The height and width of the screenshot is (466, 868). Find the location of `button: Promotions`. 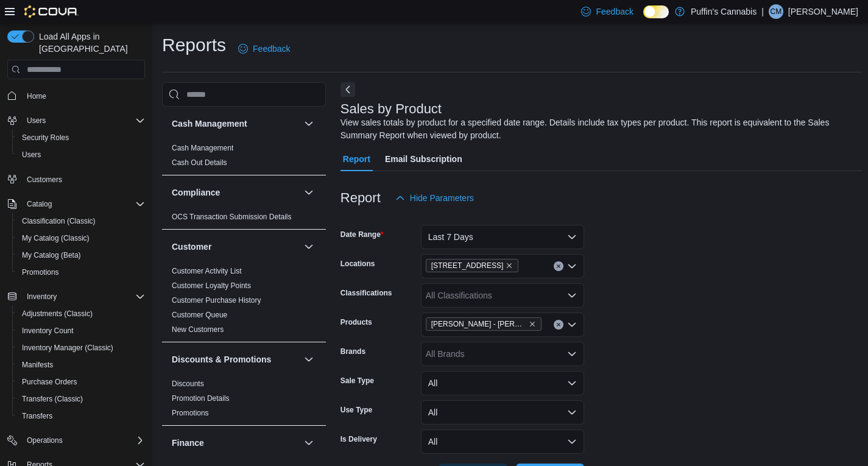

button: Promotions is located at coordinates (81, 272).